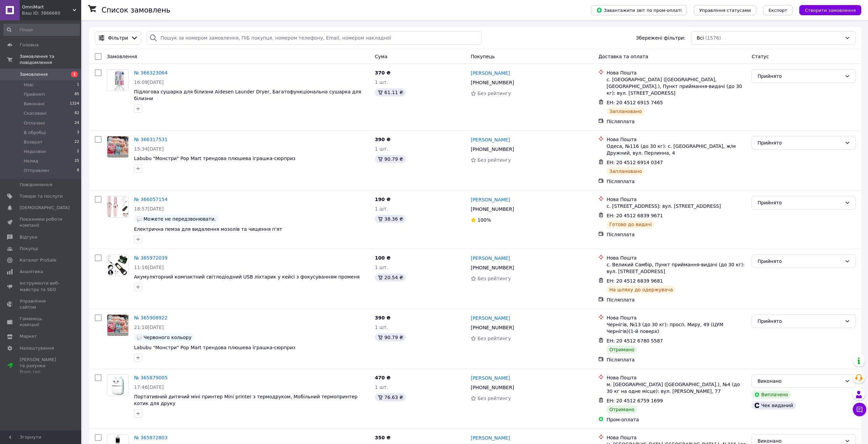 The height and width of the screenshot is (444, 868). What do you see at coordinates (771, 394) in the screenshot?
I see `div: Виплачено` at bounding box center [771, 394].